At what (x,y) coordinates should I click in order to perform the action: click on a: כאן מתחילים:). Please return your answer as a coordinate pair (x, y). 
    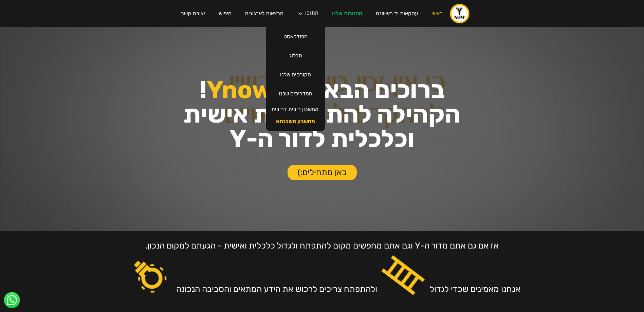
    Looking at the image, I should click on (322, 172).